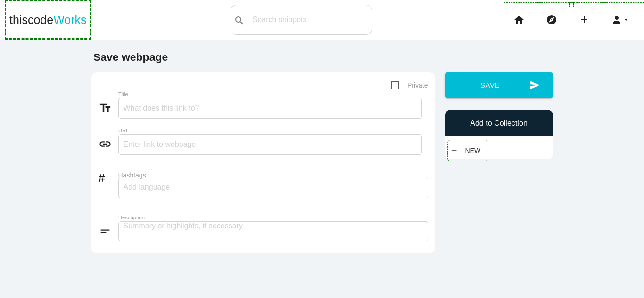  What do you see at coordinates (535, 85) in the screenshot?
I see `i: send` at bounding box center [535, 85].